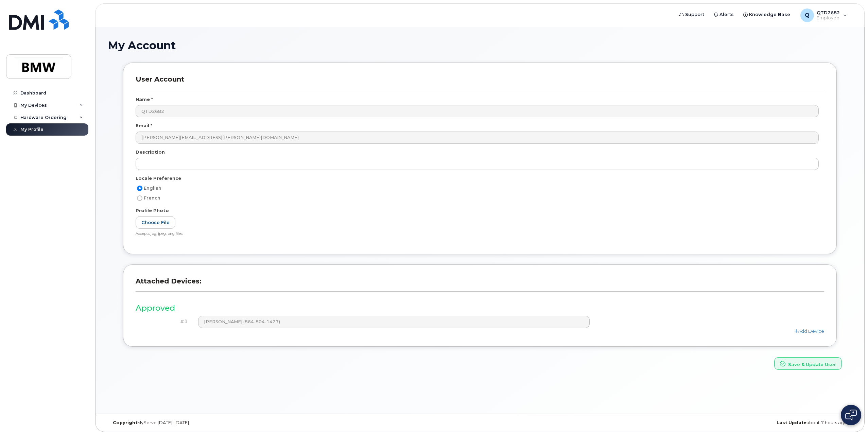 Image resolution: width=868 pixels, height=432 pixels. I want to click on button: Save & Update User, so click(808, 364).